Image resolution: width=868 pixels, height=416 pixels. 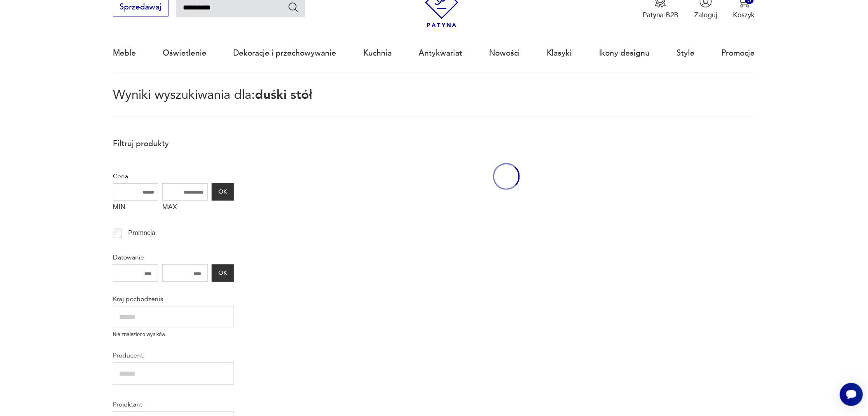 I want to click on a: Antykwariat, so click(x=440, y=53).